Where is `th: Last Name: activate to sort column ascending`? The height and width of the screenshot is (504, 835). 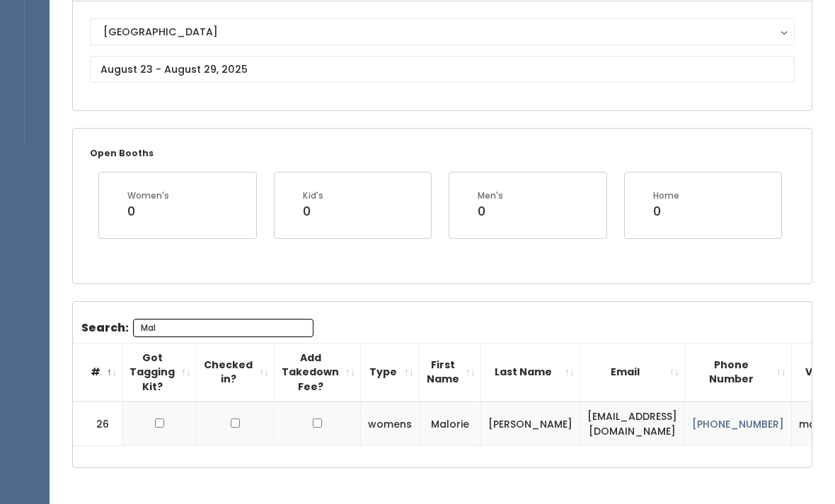
th: Last Name: activate to sort column ascending is located at coordinates (531, 372).